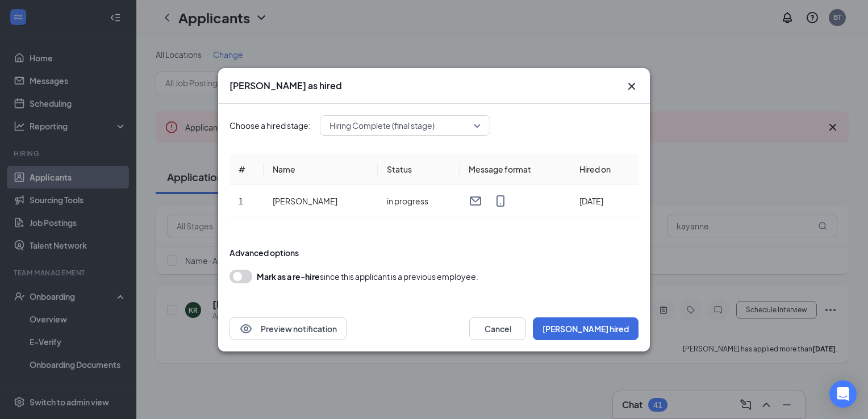  I want to click on div: Open Intercom Messenger, so click(843, 394).